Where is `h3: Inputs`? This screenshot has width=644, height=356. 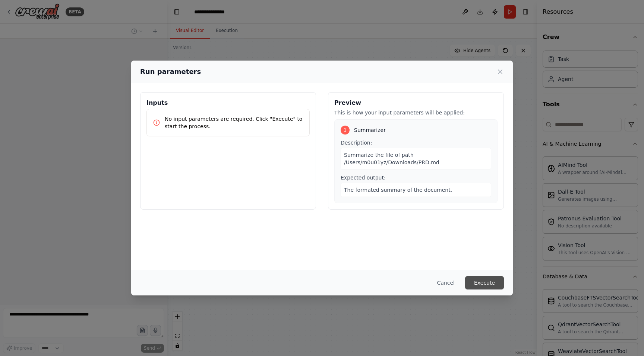
h3: Inputs is located at coordinates (228, 103).